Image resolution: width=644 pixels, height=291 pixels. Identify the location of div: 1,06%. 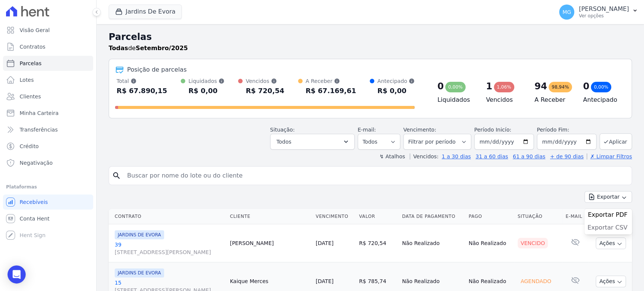
(504, 87).